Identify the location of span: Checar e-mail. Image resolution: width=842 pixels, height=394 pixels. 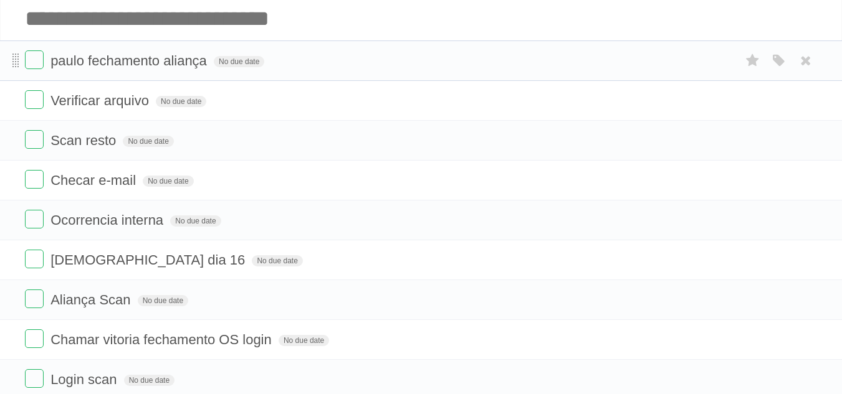
(95, 180).